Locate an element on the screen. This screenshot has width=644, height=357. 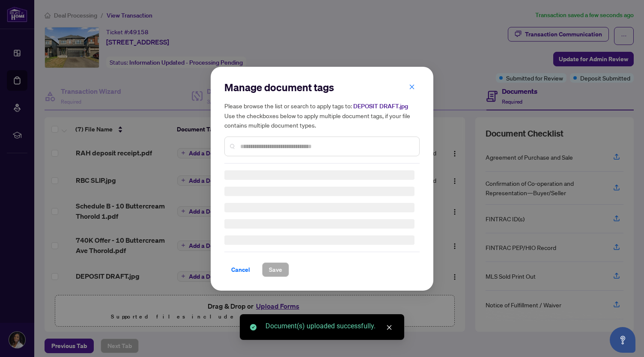
button: Cancel is located at coordinates (241, 270).